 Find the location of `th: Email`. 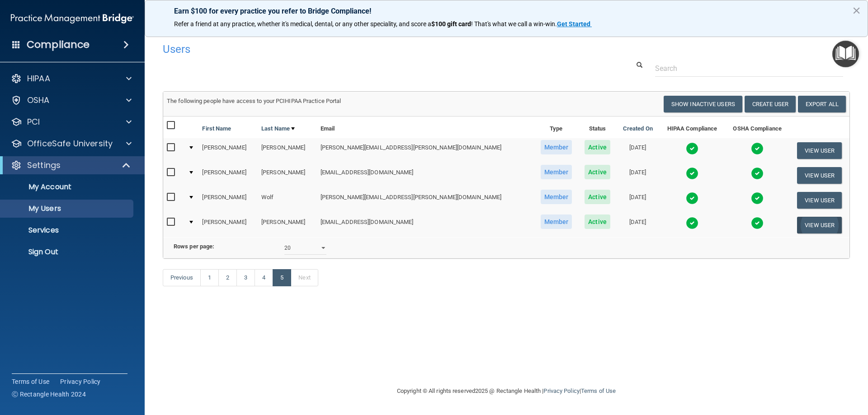

th: Email is located at coordinates (425, 128).